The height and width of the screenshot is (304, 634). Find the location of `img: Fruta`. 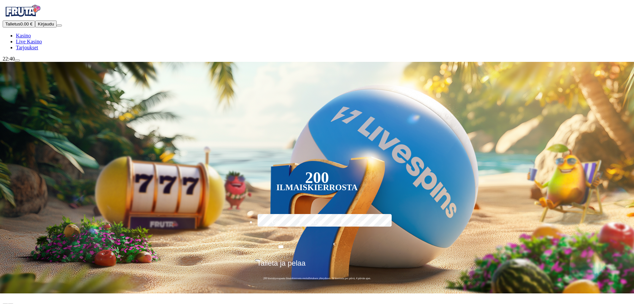

img: Fruta is located at coordinates (23, 11).